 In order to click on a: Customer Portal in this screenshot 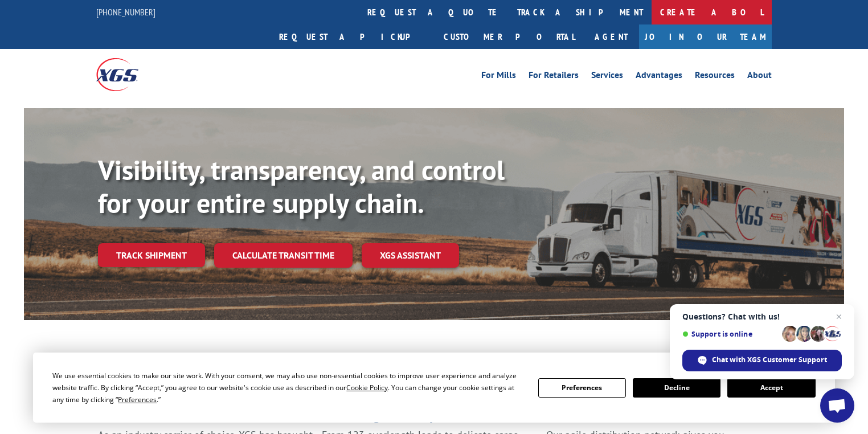, I will do `click(509, 37)`.